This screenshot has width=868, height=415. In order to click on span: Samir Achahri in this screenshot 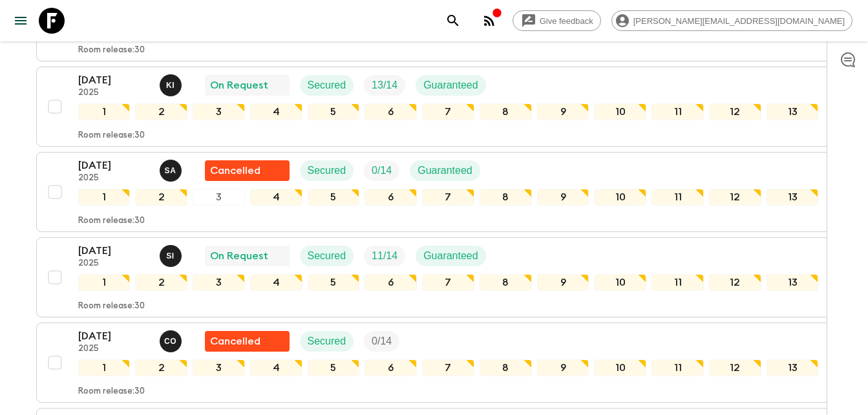, I will do `click(172, 169)`.